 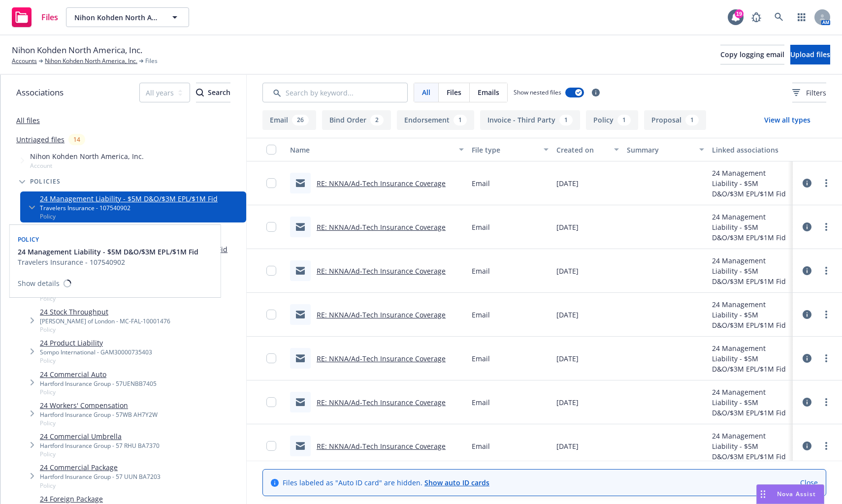 I want to click on a: Nihon Kohden North America, Inc., so click(x=91, y=61).